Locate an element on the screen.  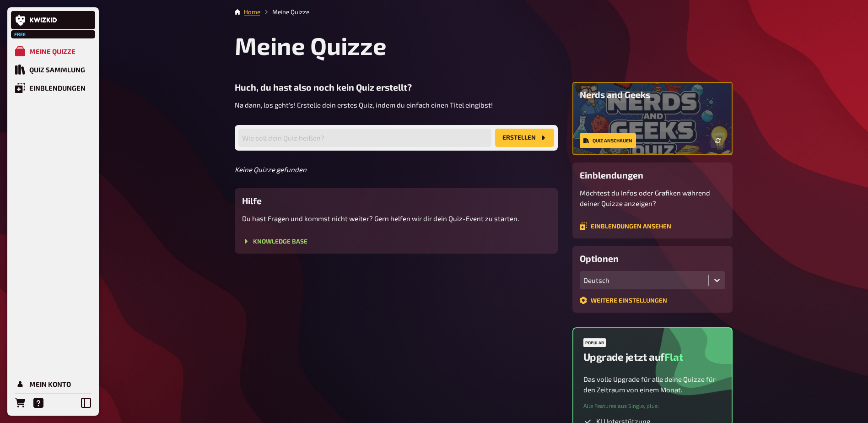
a: Einblendungen is located at coordinates (53, 88).